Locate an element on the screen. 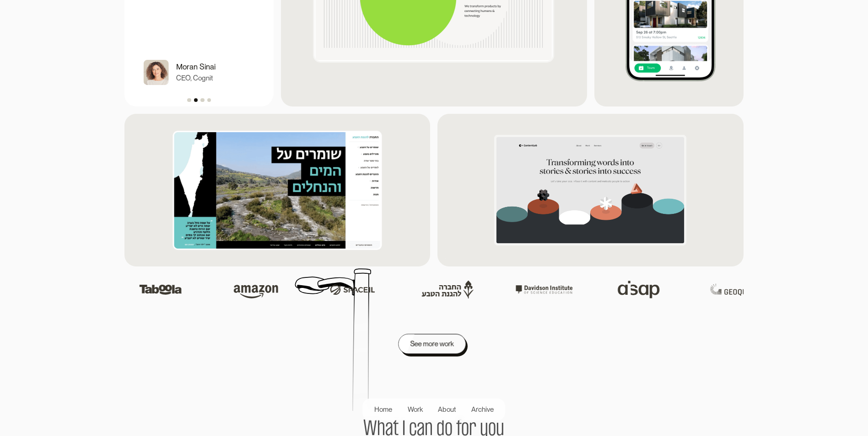  div: Archive is located at coordinates (482, 409).